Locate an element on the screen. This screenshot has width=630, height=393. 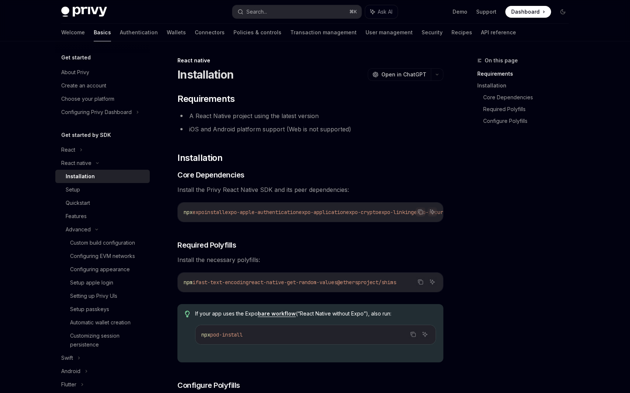
span: pod-install is located at coordinates (226, 334).